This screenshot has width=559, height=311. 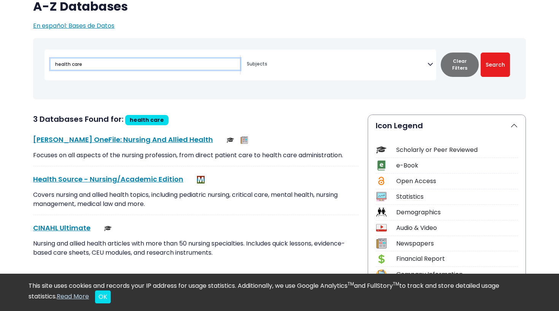 What do you see at coordinates (62, 227) in the screenshot?
I see `a: CINAHL Ultimate` at bounding box center [62, 227].